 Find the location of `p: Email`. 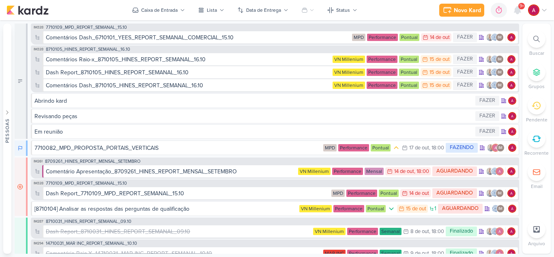

p: Email is located at coordinates (537, 186).